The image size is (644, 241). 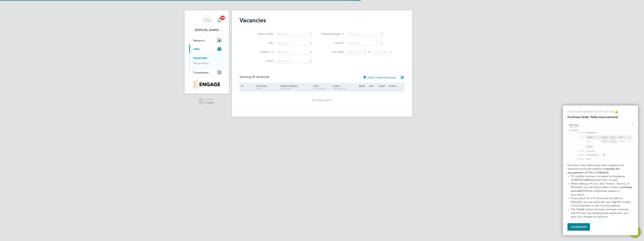 I want to click on label: Hiring Manager, so click(x=330, y=34).